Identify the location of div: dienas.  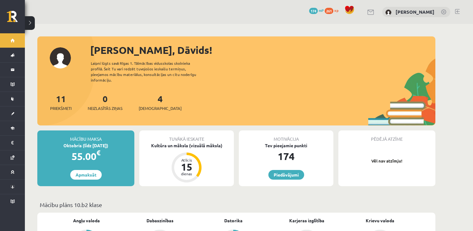
(186, 173).